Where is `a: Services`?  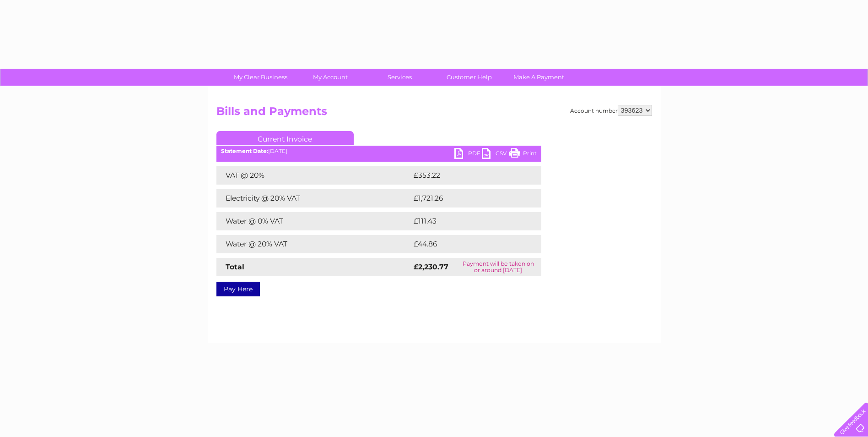 a: Services is located at coordinates (400, 77).